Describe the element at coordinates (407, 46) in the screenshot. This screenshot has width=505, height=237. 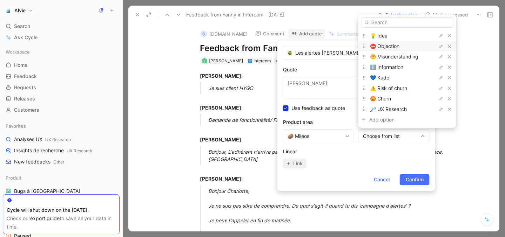
I see `div: ⛔️ Objection` at that location.